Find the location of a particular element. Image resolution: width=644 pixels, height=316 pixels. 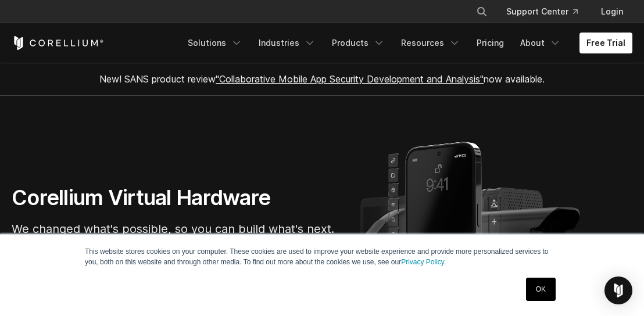

a: Free Trial is located at coordinates (606, 43).